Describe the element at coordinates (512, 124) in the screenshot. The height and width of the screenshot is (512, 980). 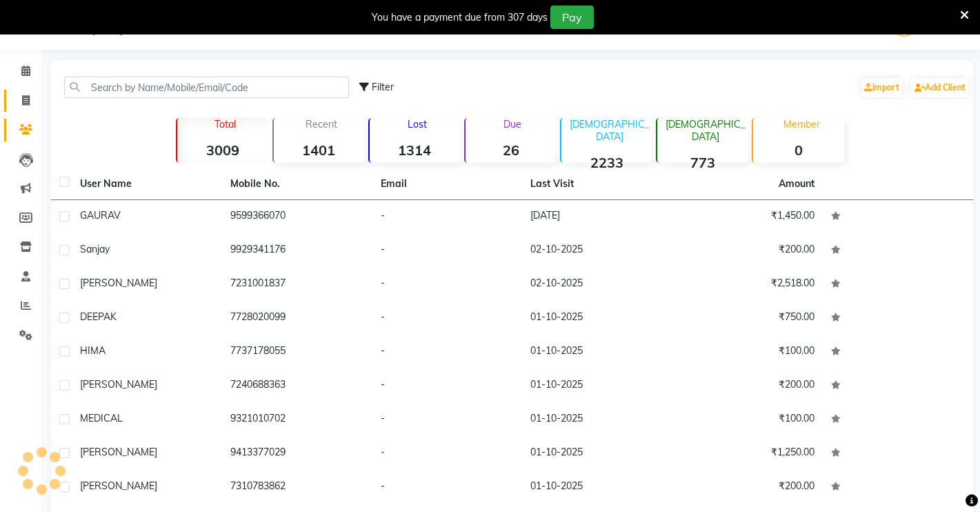
I see `p: Due` at that location.